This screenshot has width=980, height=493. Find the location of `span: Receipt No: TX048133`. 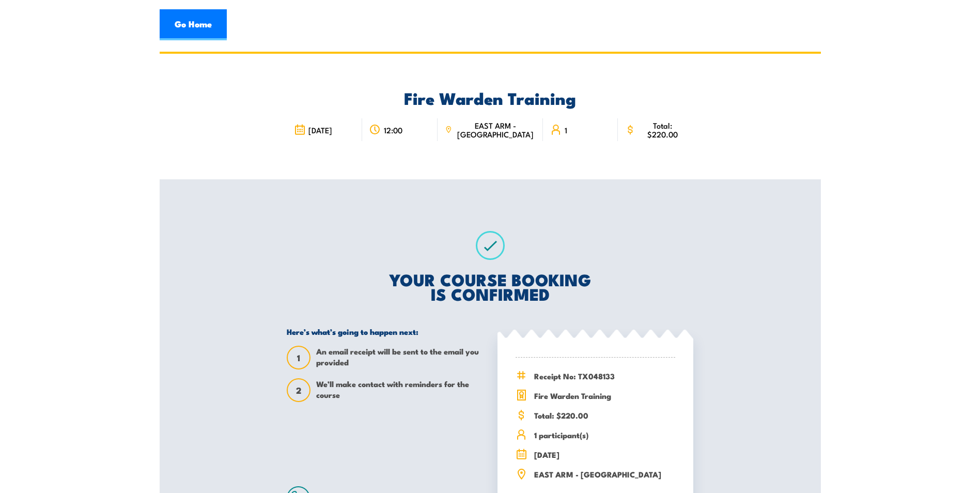

span: Receipt No: TX048133 is located at coordinates (605, 376).